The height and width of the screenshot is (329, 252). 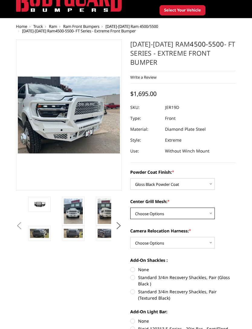 What do you see at coordinates (187, 151) in the screenshot?
I see `dd: Without Winch Mount` at bounding box center [187, 151].